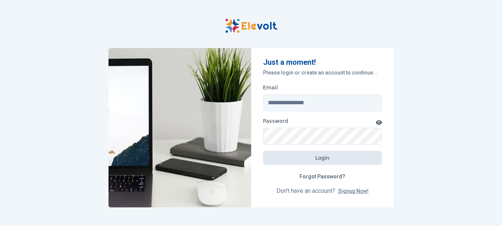 This screenshot has width=502, height=226. What do you see at coordinates (322, 176) in the screenshot?
I see `a: Forgot Password?` at bounding box center [322, 176].